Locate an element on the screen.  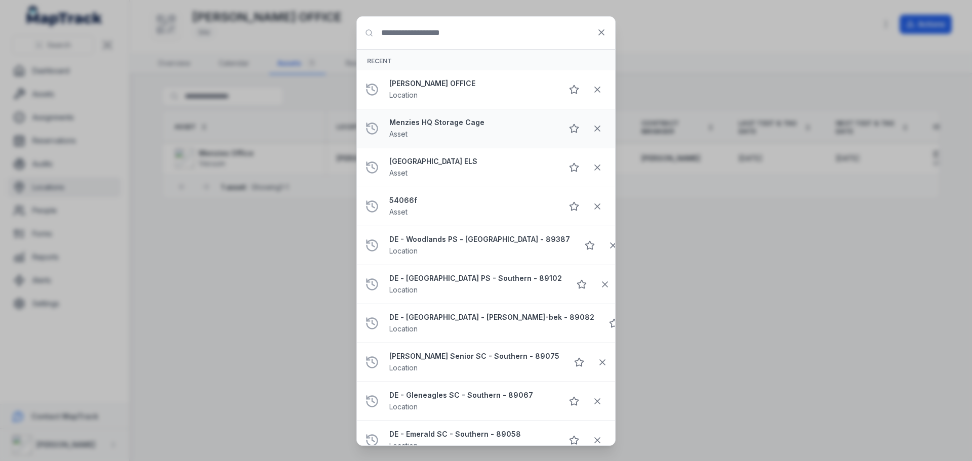
strong: DE - Emerald SC - Southern - 89058 is located at coordinates (472, 434).